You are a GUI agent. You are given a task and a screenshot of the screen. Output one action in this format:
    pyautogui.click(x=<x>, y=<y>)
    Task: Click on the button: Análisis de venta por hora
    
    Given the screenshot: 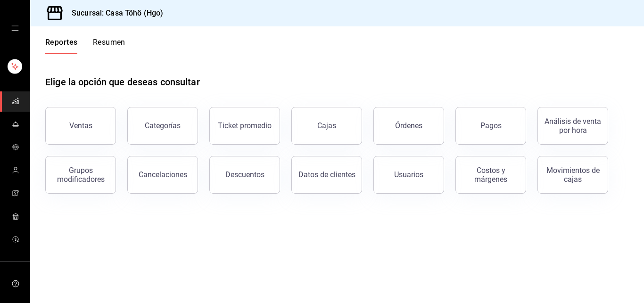 What is the action you would take?
    pyautogui.click(x=573, y=126)
    